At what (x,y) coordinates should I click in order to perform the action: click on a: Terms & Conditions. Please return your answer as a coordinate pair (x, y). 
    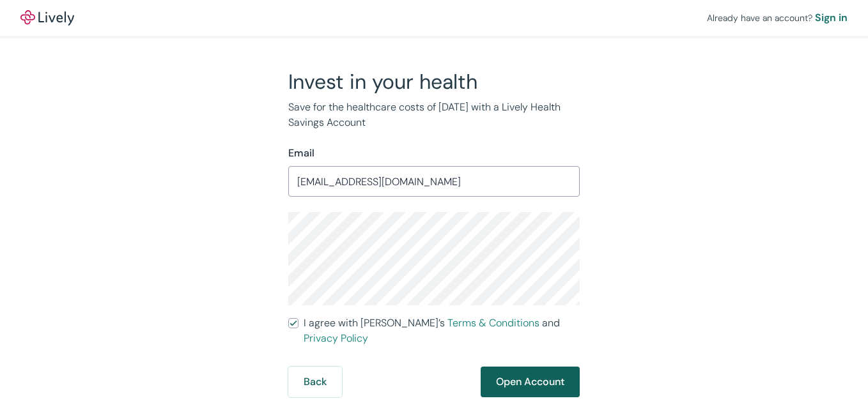
    Looking at the image, I should click on (494, 323).